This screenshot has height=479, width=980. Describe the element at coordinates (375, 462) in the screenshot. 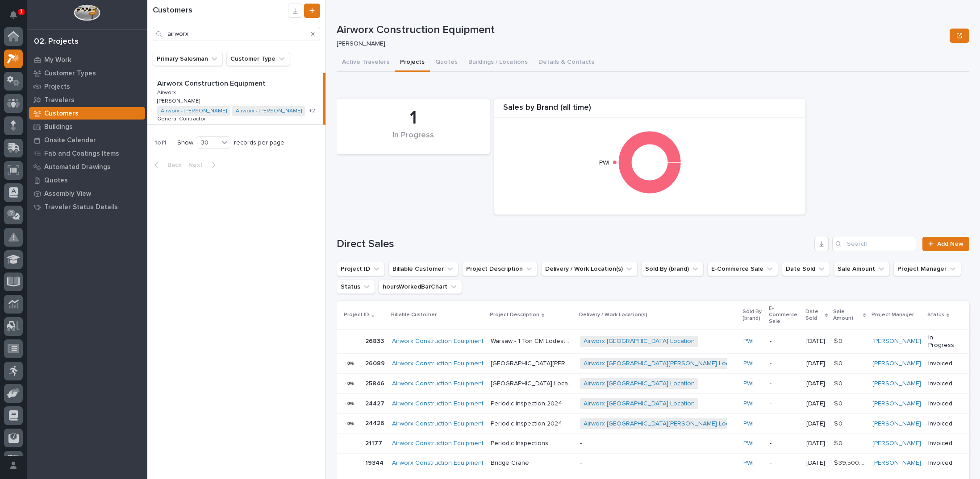

I see `p: 19344` at that location.